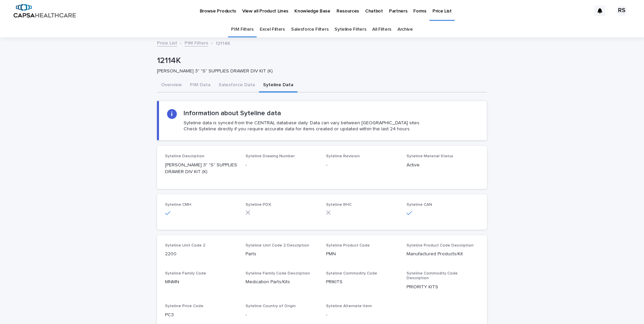 This screenshot has height=324, width=644. Describe the element at coordinates (419, 205) in the screenshot. I see `span: Syteline CAN` at that location.